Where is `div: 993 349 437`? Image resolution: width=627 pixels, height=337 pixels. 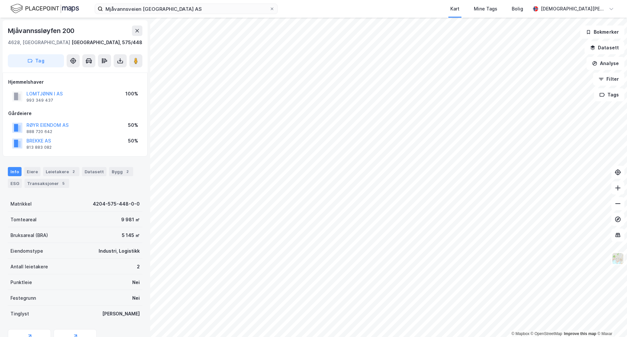
div: 993 349 437 is located at coordinates (40, 100).